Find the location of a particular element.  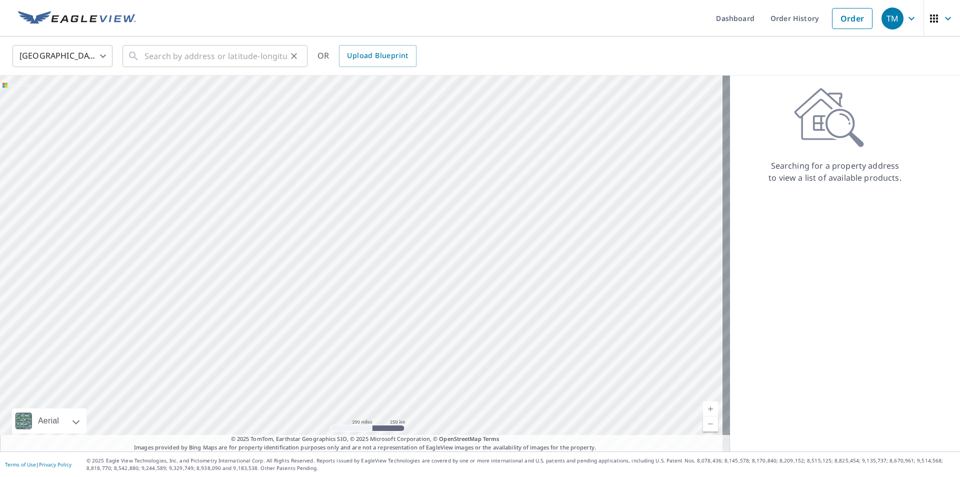

span: © 2025 TomTom, Earthstar Geographics SIO, © 2025 Microsoft Corporation, © is located at coordinates (365, 439).